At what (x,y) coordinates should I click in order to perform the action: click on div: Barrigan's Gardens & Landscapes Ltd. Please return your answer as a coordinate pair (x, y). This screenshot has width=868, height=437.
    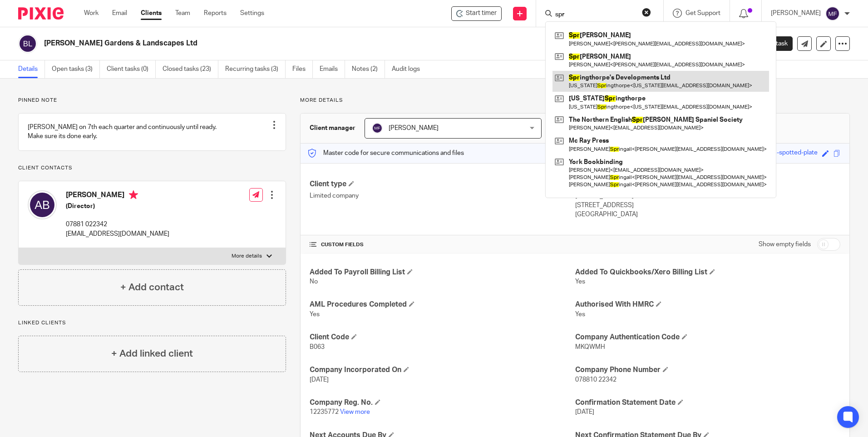
    Looking at the image, I should click on (476, 13).